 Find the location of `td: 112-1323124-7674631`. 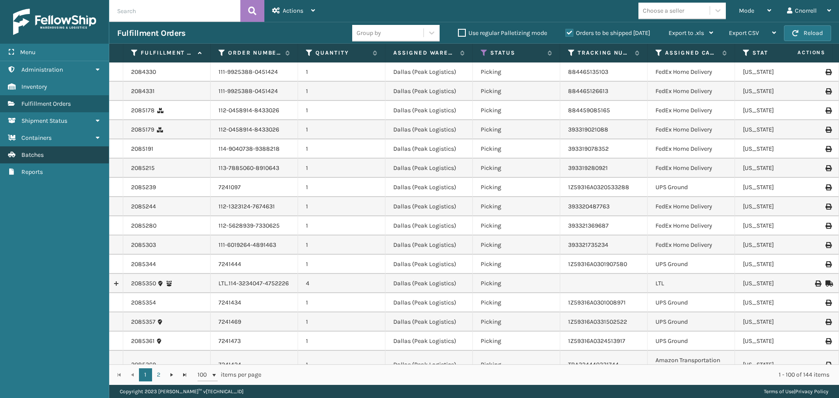

td: 112-1323124-7674631 is located at coordinates (254, 207).